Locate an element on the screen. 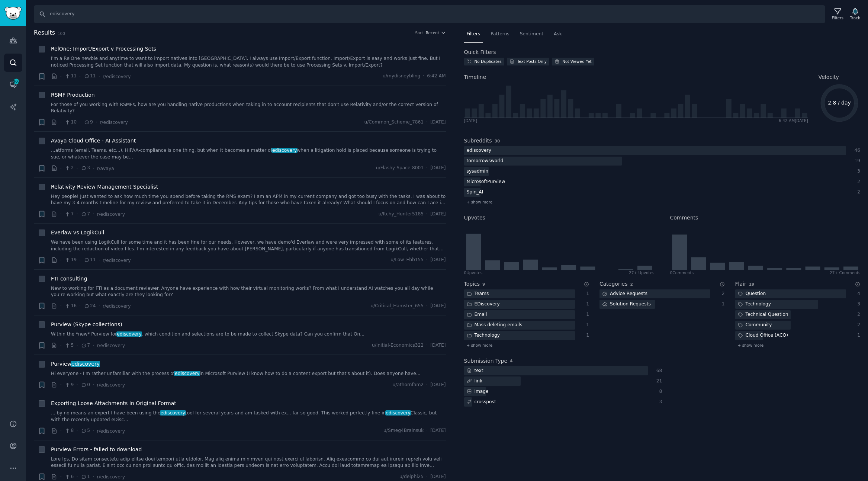 The height and width of the screenshot is (481, 868). div: Sort is located at coordinates (419, 33).